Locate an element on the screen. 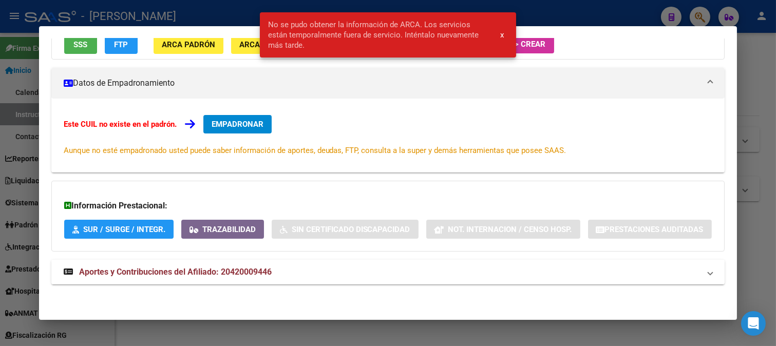 This screenshot has width=776, height=346. span: Sin Certificado Discapacidad is located at coordinates (351, 229).